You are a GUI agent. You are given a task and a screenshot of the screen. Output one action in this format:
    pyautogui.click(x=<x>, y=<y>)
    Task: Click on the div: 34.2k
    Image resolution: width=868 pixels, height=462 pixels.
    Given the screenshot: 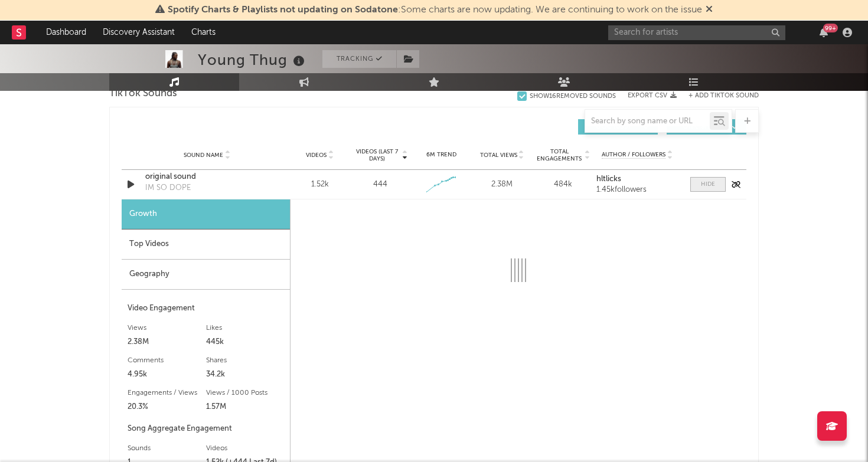 What is the action you would take?
    pyautogui.click(x=245, y=375)
    